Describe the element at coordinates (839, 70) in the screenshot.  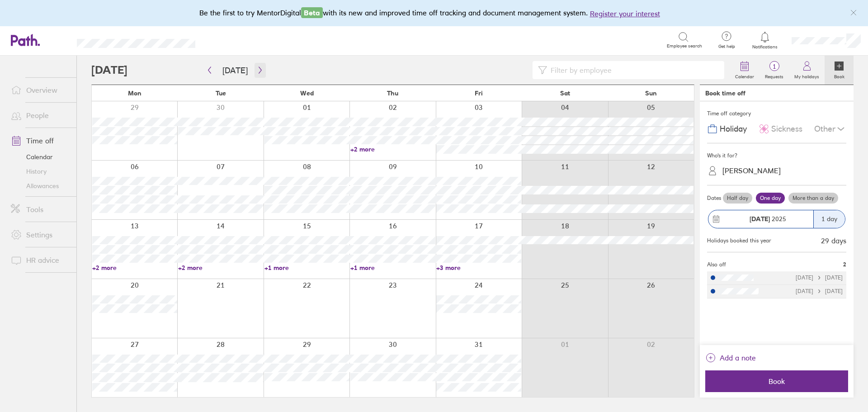
I see `a: Book` at that location.